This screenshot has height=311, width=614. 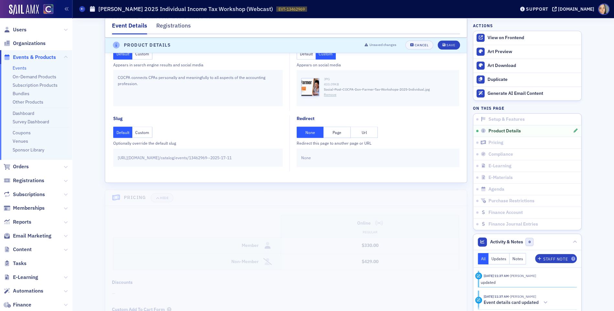 I want to click on a: Sponsor Library, so click(x=28, y=150).